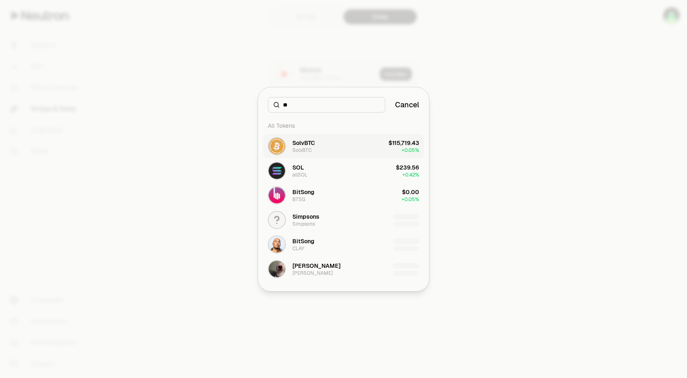 Image resolution: width=687 pixels, height=378 pixels. What do you see at coordinates (277, 269) in the screenshot?
I see `img: NELSON Logo` at bounding box center [277, 269].